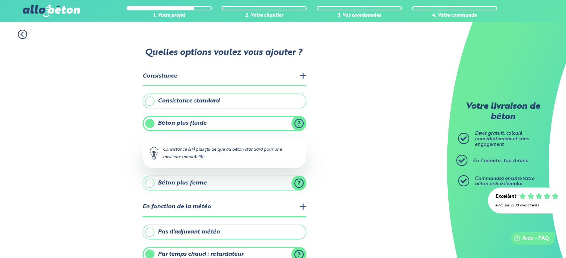 The width and height of the screenshot is (566, 258). I want to click on p: Votre livraison de béton, so click(502, 112).